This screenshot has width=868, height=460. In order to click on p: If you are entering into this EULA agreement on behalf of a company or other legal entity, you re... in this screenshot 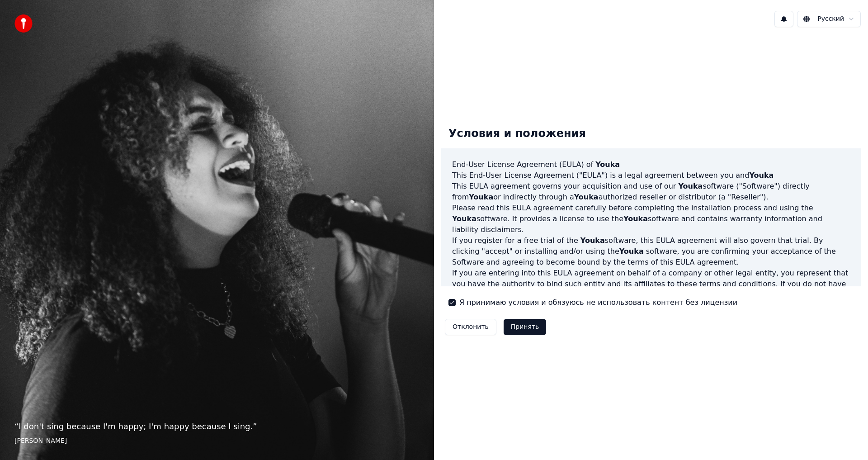, I will do `click(651, 290)`.